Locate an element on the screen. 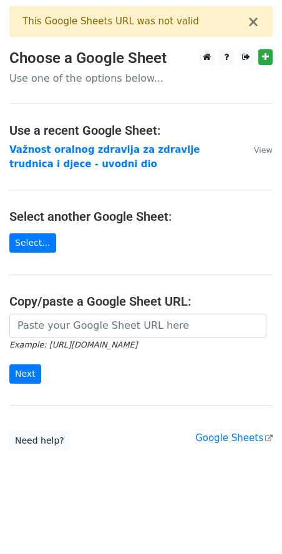 The height and width of the screenshot is (554, 282). input: Paste your Google Sheet URL here is located at coordinates (138, 326).